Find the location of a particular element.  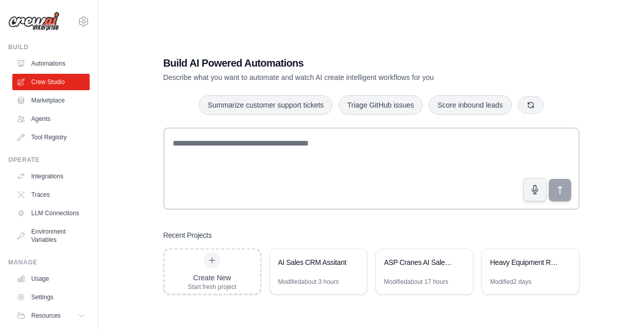

div: Heavy Equipment Rental Sales Assistant is located at coordinates (525, 262).